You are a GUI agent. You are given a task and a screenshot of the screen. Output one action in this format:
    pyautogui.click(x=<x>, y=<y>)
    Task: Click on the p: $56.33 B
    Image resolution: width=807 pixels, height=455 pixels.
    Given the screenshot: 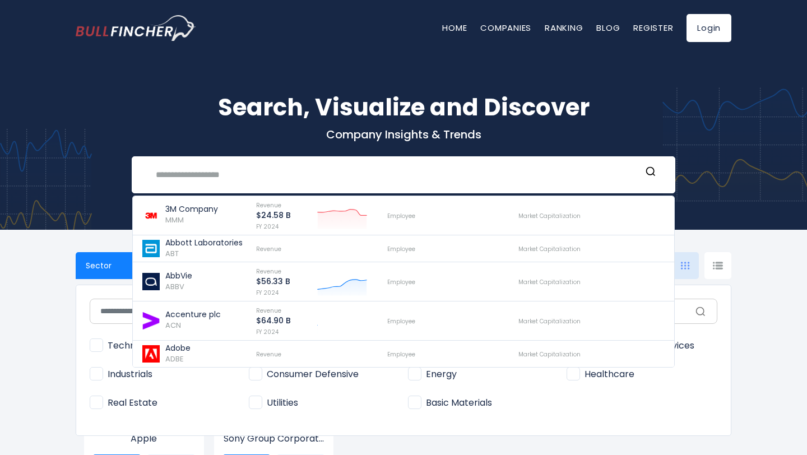 What is the action you would take?
    pyautogui.click(x=273, y=281)
    